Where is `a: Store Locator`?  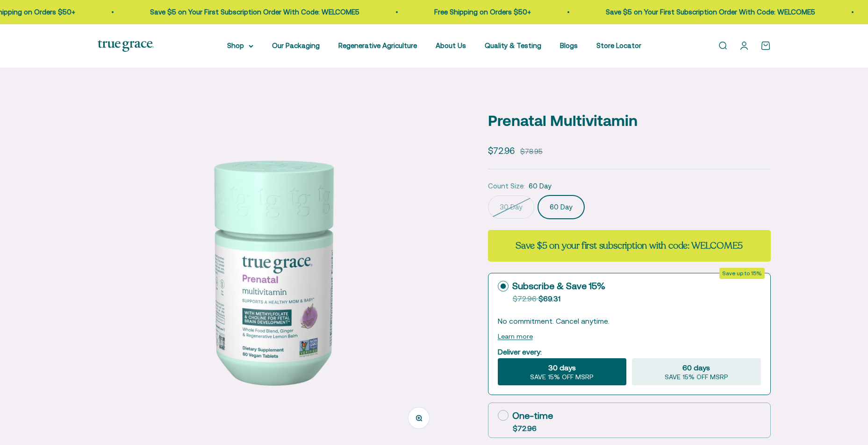 a: Store Locator is located at coordinates (619, 45).